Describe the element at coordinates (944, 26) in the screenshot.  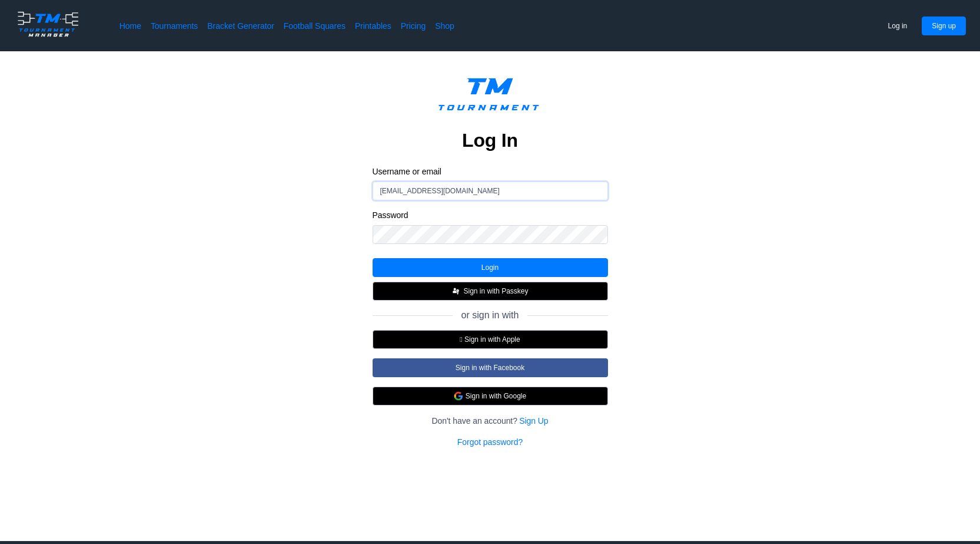
I see `button: Sign up` at that location.